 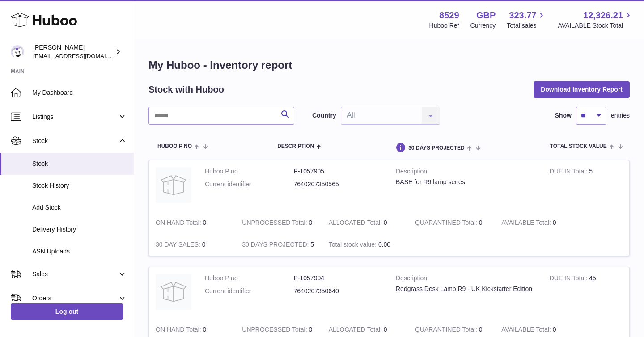 I want to click on span: 323.77, so click(x=522, y=15).